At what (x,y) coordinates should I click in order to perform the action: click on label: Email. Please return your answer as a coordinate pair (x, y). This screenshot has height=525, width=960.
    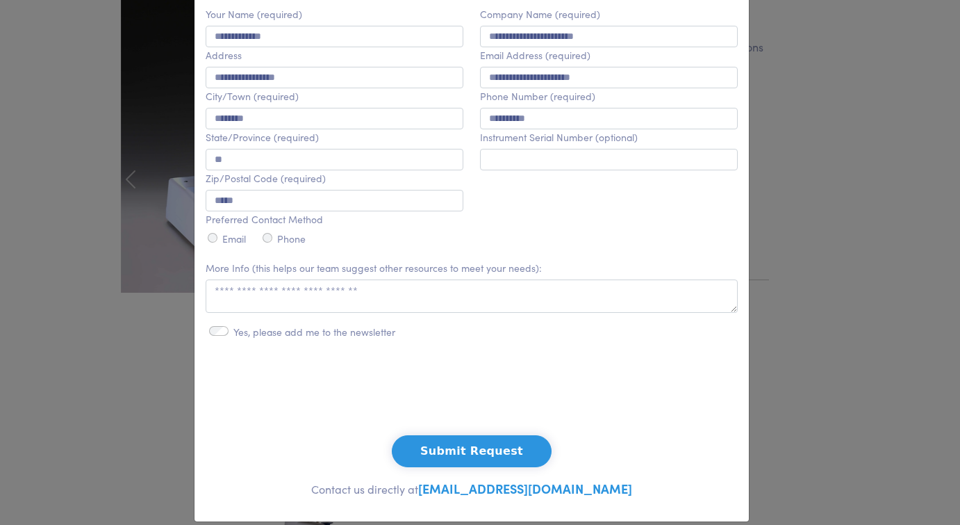
    Looking at the image, I should click on (234, 238).